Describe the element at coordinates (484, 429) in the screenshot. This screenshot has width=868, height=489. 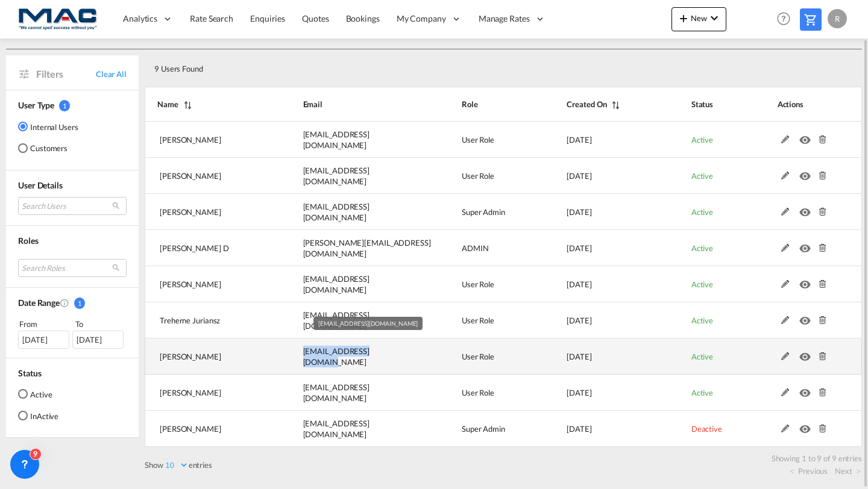
I see `td: Super Admin` at that location.